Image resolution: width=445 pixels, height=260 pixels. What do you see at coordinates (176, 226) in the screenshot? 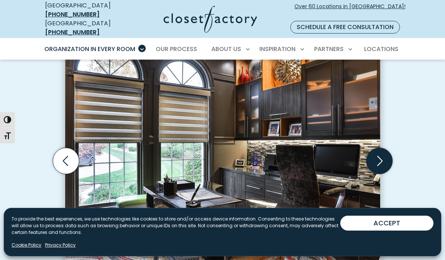
I see `p: To provide the best experiences, we use technologies like cookies to store and/or access device i...` at bounding box center [176, 226].